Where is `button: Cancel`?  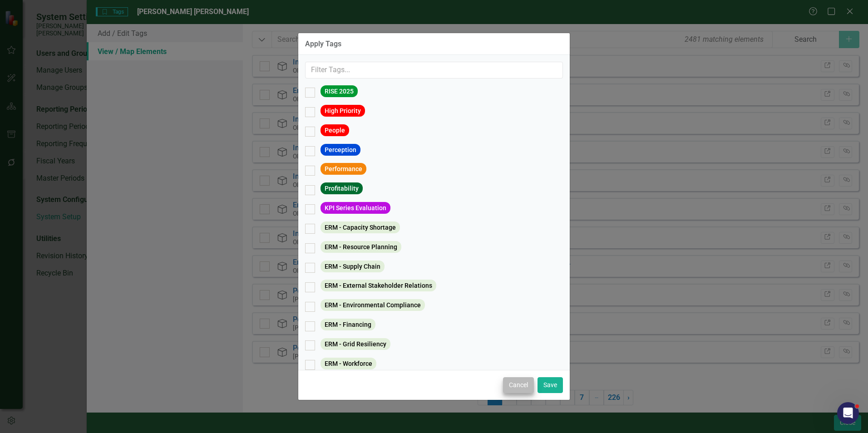
button: Cancel is located at coordinates (519, 385).